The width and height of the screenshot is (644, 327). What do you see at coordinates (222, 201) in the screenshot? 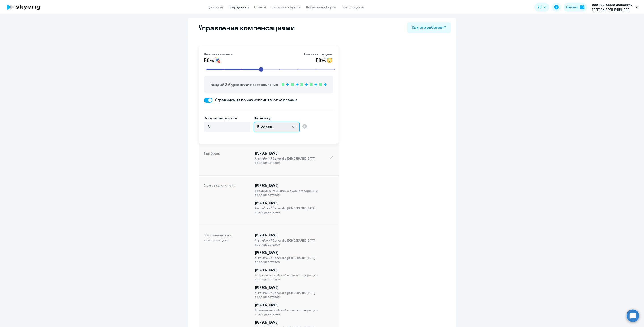
I see `h4: 2 уже подключено:` at bounding box center [222, 201].